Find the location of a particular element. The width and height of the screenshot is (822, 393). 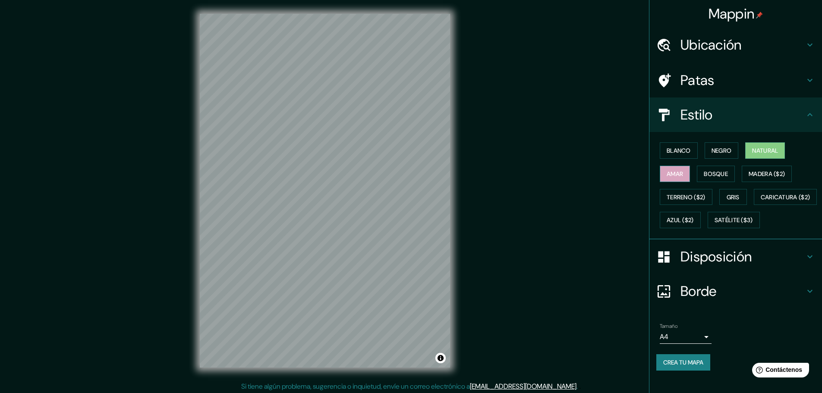

button: Bosque is located at coordinates (716, 174).